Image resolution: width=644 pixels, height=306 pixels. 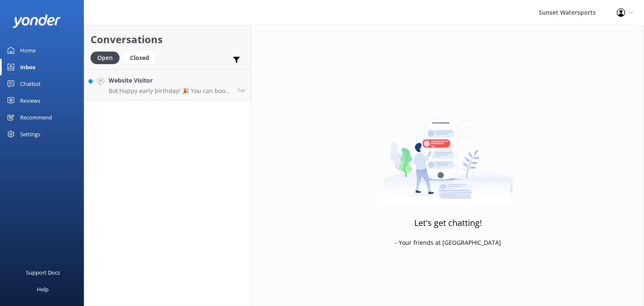 What do you see at coordinates (43, 289) in the screenshot?
I see `div: Help` at bounding box center [43, 289].